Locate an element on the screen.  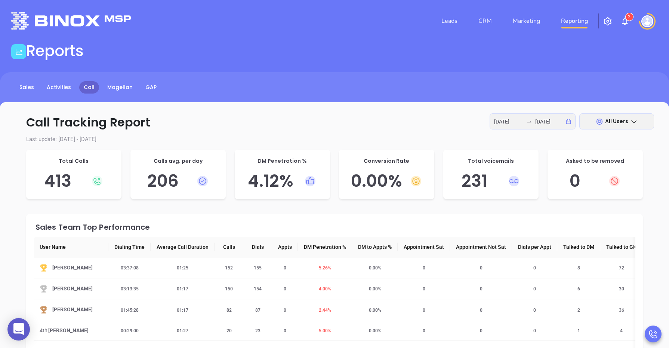
h5: 0.00 % is located at coordinates (386, 181).